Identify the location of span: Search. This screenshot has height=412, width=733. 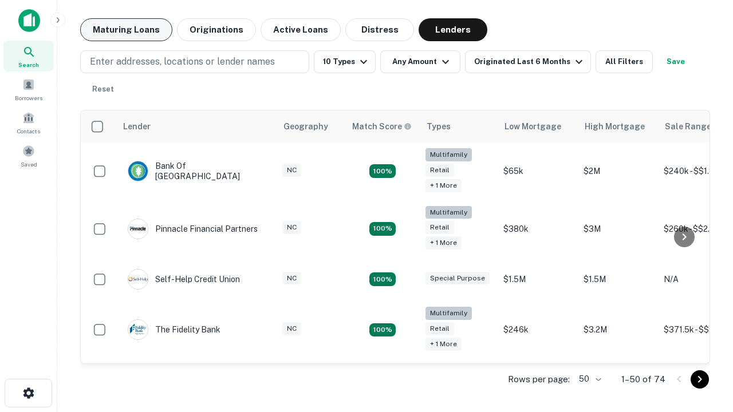
(29, 65).